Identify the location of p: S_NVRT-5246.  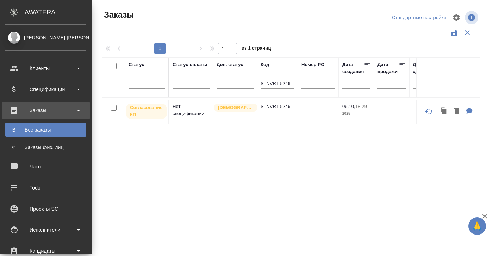
(277, 107).